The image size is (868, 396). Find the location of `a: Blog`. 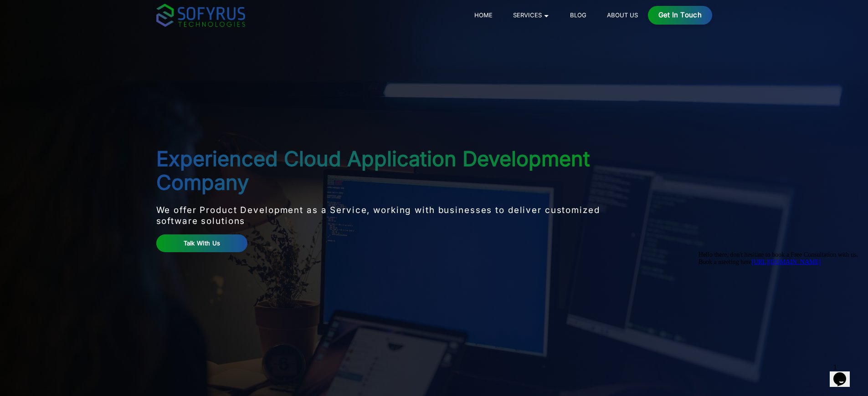

a: Blog is located at coordinates (578, 15).